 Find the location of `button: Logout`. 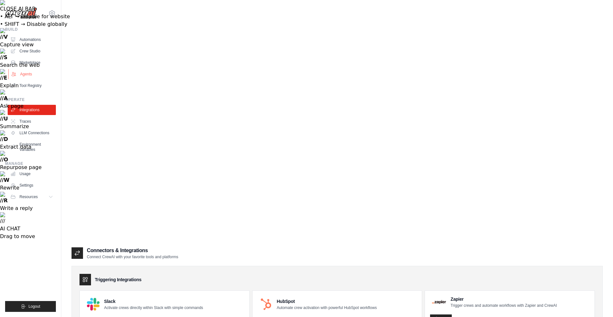

button: Logout is located at coordinates (30, 306).